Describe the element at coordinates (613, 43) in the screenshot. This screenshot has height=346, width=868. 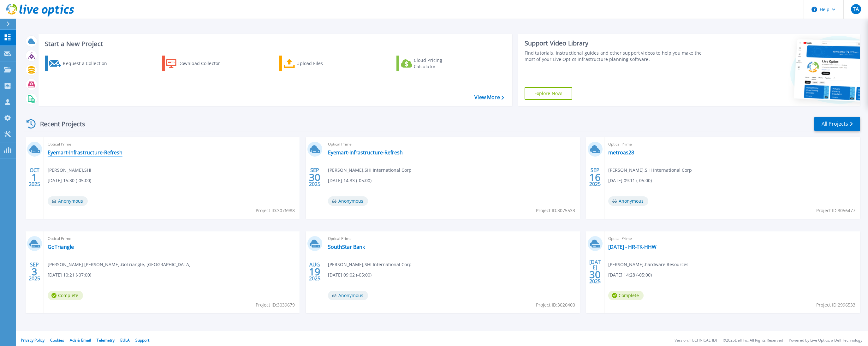
I see `div: Support Video Library` at that location.